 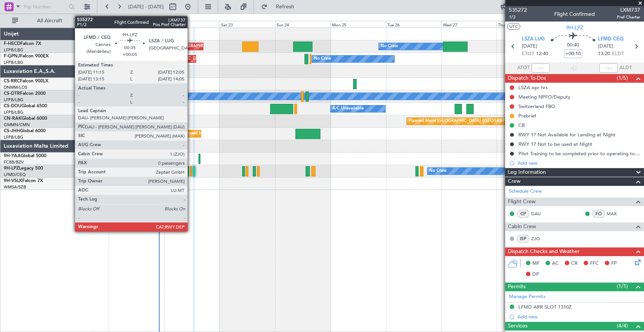 What do you see at coordinates (285, 7) in the screenshot?
I see `span: Refresh` at bounding box center [285, 7].